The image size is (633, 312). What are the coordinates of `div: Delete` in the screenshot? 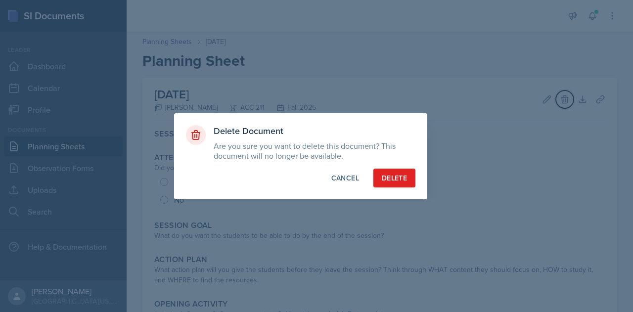 It's located at (394, 178).